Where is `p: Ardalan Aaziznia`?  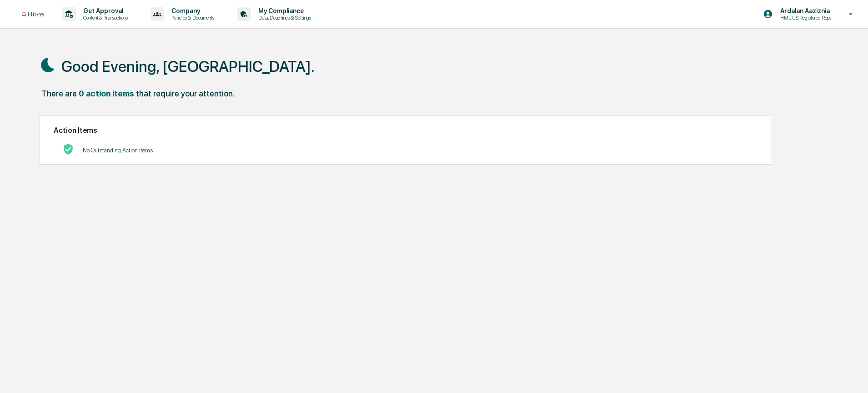 p: Ardalan Aaziznia is located at coordinates (805, 11).